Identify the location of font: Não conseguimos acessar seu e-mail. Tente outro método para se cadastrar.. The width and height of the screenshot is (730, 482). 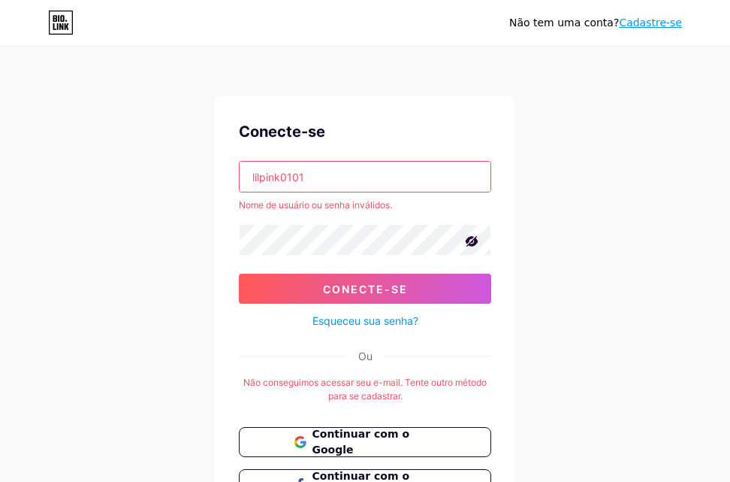
(365, 388).